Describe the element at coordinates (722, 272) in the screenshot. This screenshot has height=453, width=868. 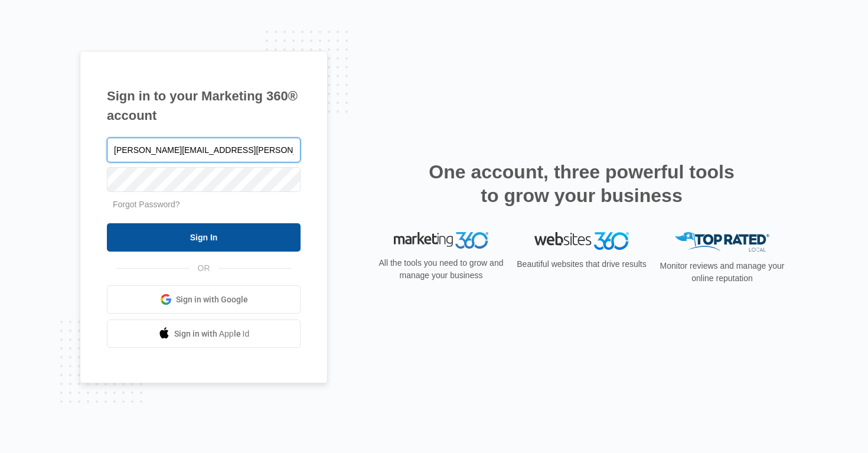
I see `p: Monitor reviews and manage your online reputation` at that location.